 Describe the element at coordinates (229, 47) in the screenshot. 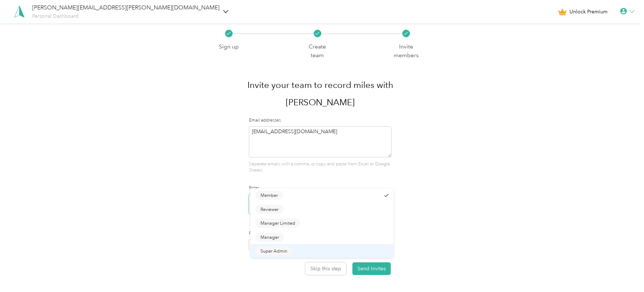

I see `p: Sign up` at that location.